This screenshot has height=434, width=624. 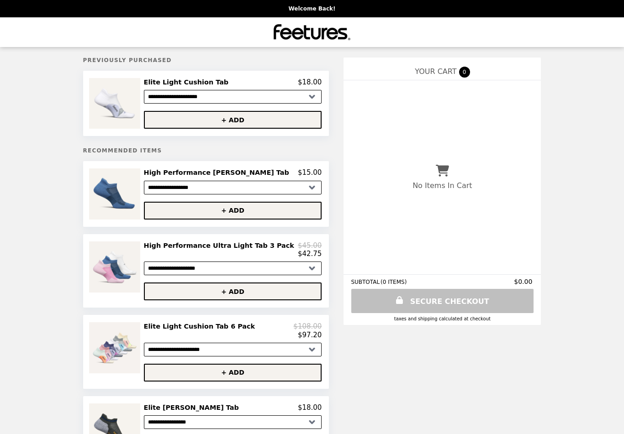 What do you see at coordinates (435, 71) in the screenshot?
I see `span: YOUR CART` at bounding box center [435, 71].